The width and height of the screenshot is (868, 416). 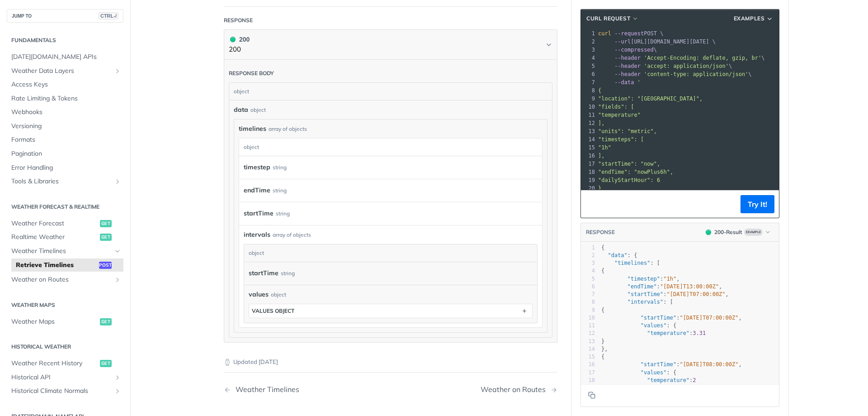 I want to click on a: Versioning, so click(x=65, y=127).